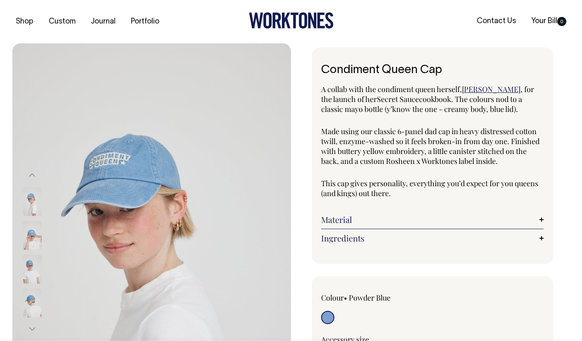  What do you see at coordinates (496, 21) in the screenshot?
I see `a: Contact Us` at bounding box center [496, 21].